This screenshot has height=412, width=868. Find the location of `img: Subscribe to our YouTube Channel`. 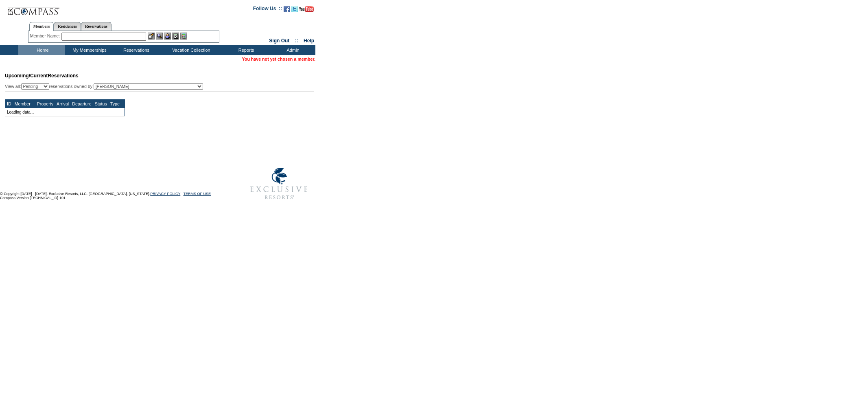

img: Subscribe to our YouTube Channel is located at coordinates (307, 9).